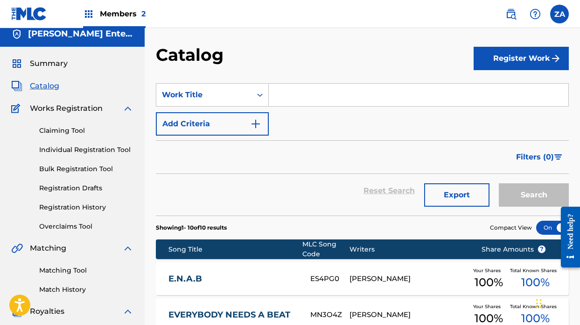 This screenshot has height=325, width=580. What do you see at coordinates (17, 108) in the screenshot?
I see `img: Works Registration` at bounding box center [17, 108].